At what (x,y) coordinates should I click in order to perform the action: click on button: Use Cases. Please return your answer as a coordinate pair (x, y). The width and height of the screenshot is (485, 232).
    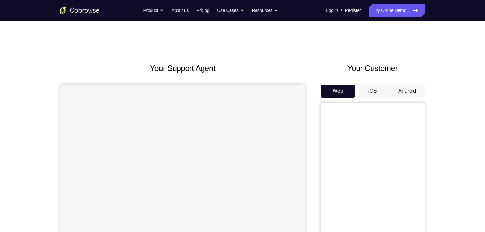
    Looking at the image, I should click on (230, 10).